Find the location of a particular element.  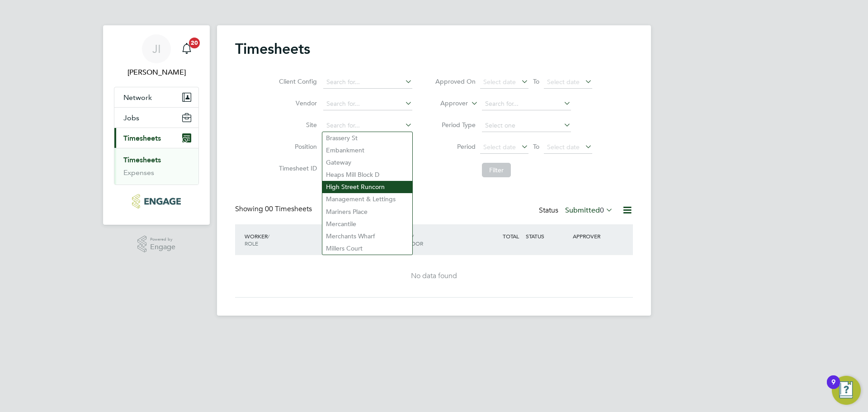

li: High Street Runcorn is located at coordinates (367, 186).